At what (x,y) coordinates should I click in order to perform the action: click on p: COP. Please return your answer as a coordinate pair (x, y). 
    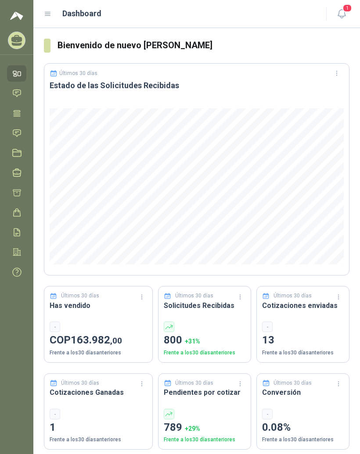
    Looking at the image, I should click on (98, 341).